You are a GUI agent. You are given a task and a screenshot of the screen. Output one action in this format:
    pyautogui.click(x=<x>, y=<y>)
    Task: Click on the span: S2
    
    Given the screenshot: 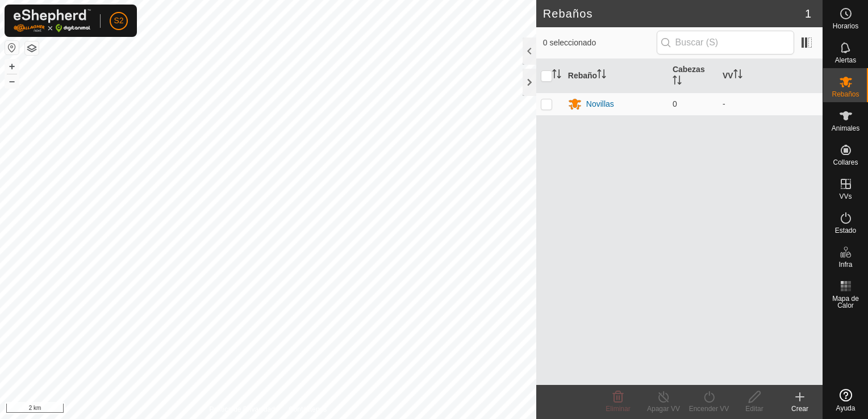 What is the action you would take?
    pyautogui.click(x=118, y=20)
    